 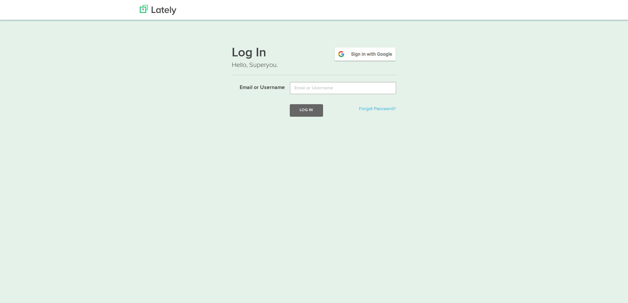 I want to click on img: Lately, so click(x=158, y=10).